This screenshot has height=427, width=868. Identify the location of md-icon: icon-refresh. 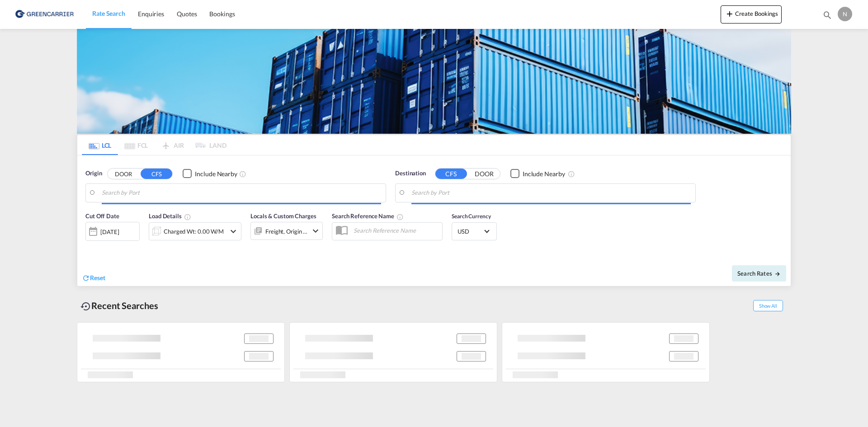
(86, 278).